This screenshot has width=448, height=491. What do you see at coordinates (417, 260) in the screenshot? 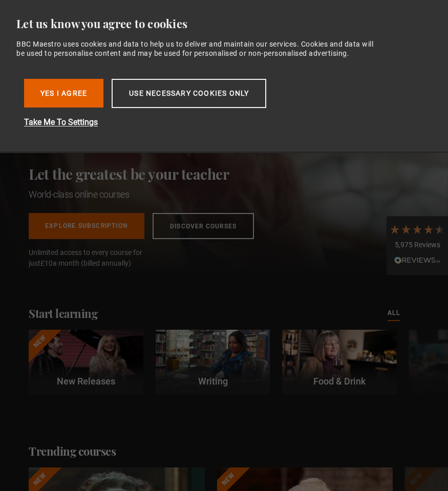
I see `img: REVIEWS.io` at bounding box center [417, 260].